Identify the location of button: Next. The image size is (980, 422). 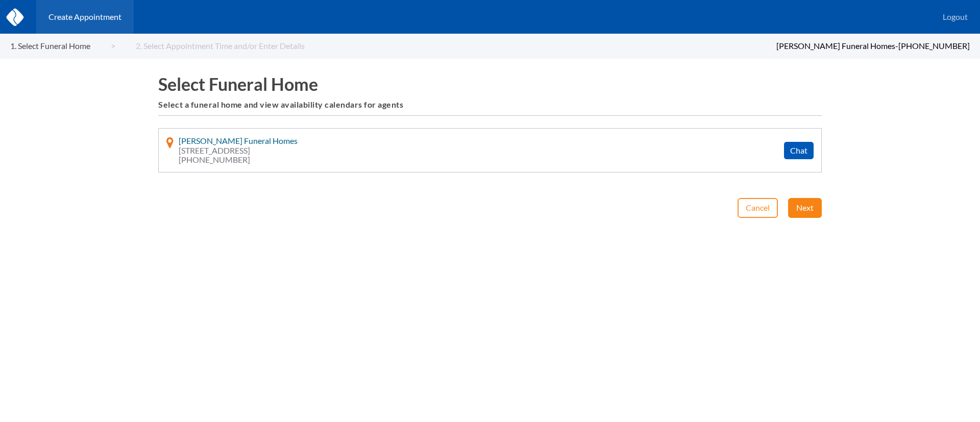
(805, 208).